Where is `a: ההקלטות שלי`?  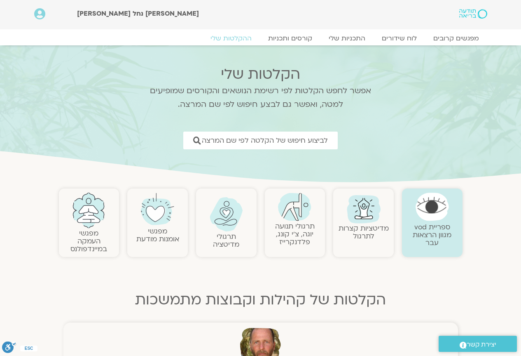 a: ההקלטות שלי is located at coordinates (231, 38).